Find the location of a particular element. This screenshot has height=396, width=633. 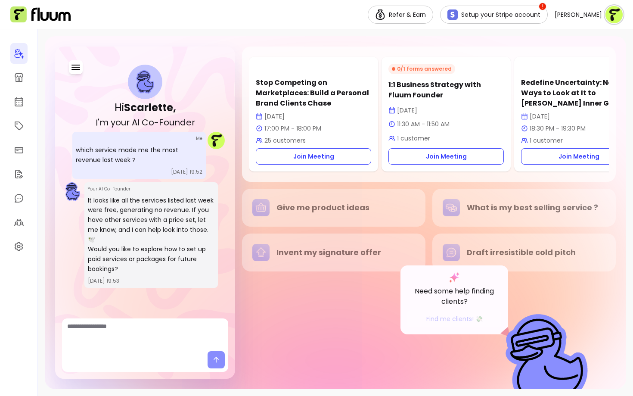

p: 1:1 Business Strategy with Fluum Founder is located at coordinates (446, 90).